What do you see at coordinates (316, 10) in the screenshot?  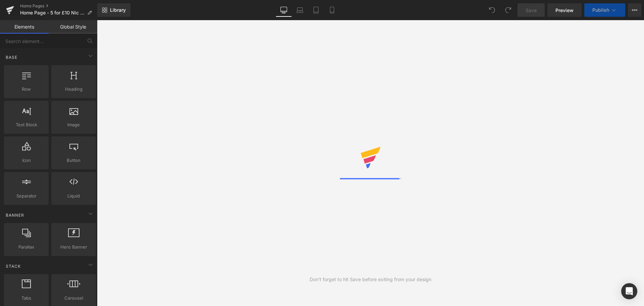 I see `a: Tablet` at bounding box center [316, 10].